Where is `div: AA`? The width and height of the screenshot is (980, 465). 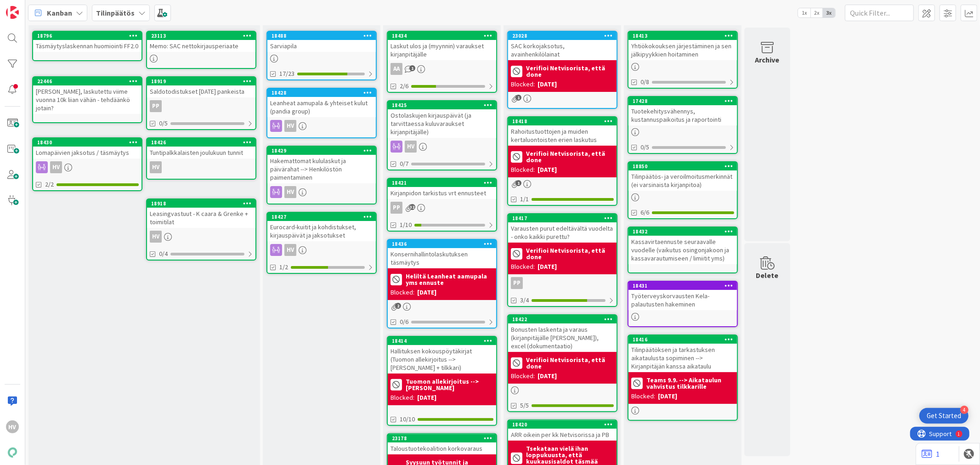 div: AA is located at coordinates (397, 69).